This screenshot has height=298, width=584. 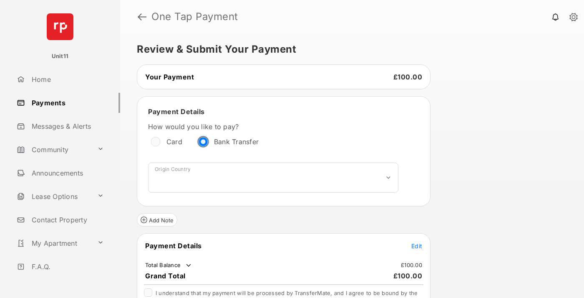 What do you see at coordinates (53, 243) in the screenshot?
I see `a: My Apartment` at bounding box center [53, 243].